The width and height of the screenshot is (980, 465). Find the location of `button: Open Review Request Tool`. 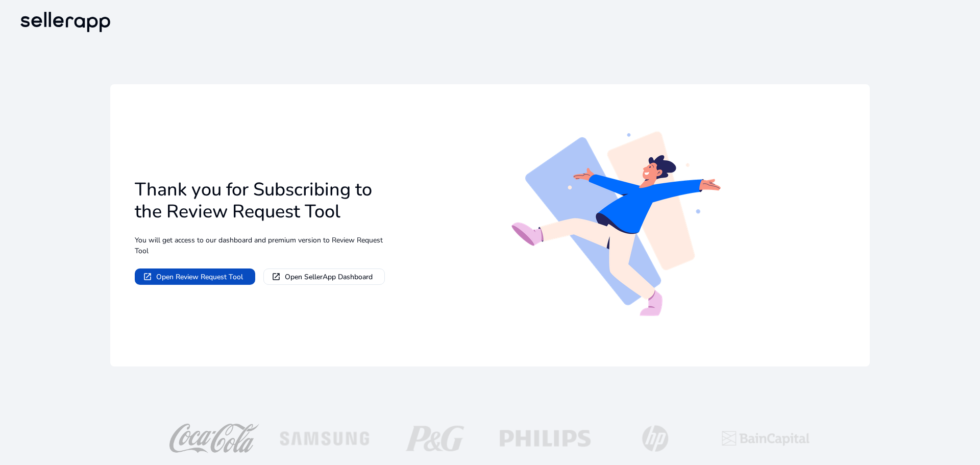

button: Open Review Request Tool is located at coordinates (195, 277).